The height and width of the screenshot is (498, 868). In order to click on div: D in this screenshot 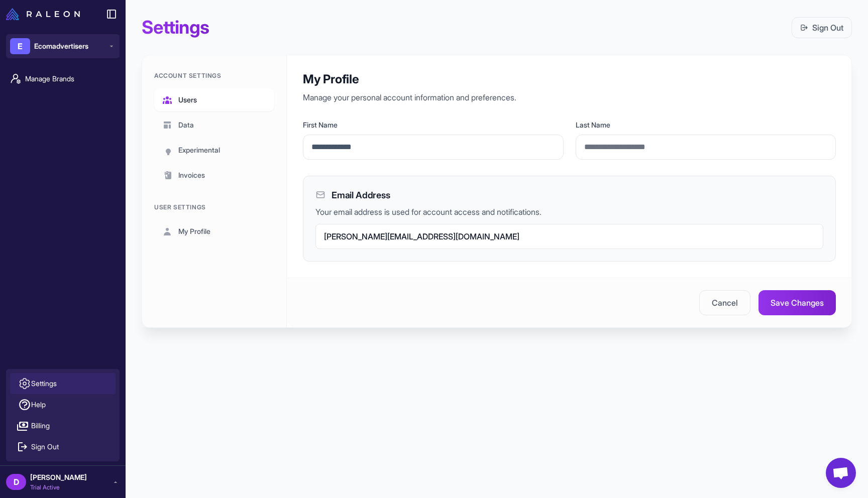, I will do `click(16, 482)`.